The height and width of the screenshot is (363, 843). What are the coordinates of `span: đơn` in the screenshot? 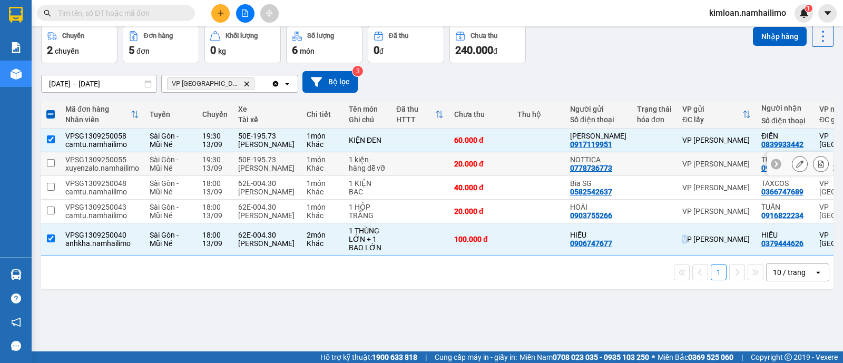 It's located at (143, 51).